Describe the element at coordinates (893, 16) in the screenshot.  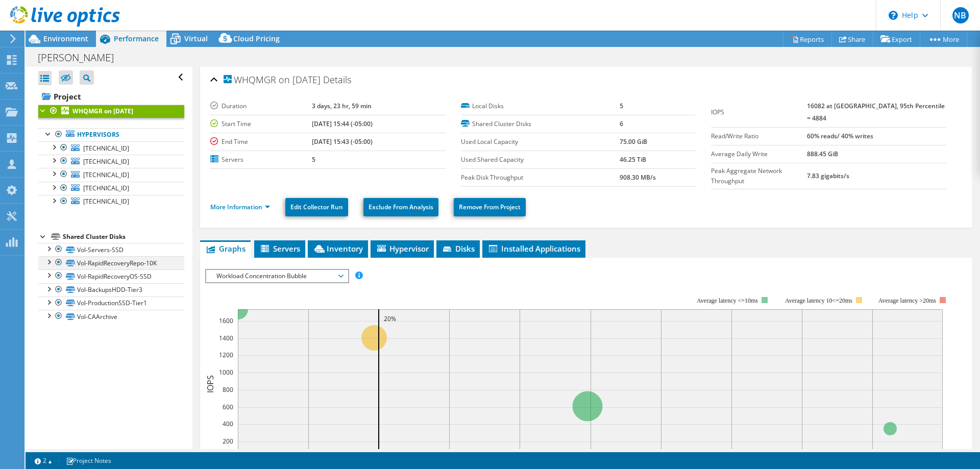
I see `svg: \n` at that location.